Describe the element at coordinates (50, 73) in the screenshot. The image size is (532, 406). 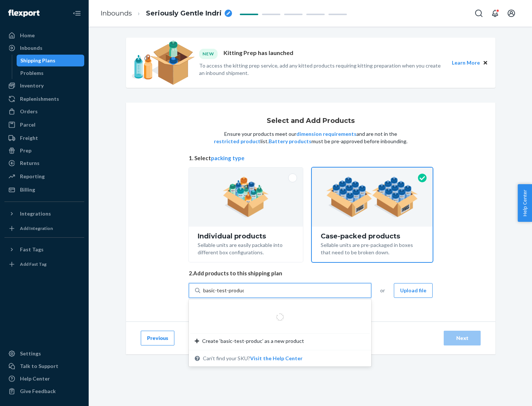
I see `a: Problems` at that location.